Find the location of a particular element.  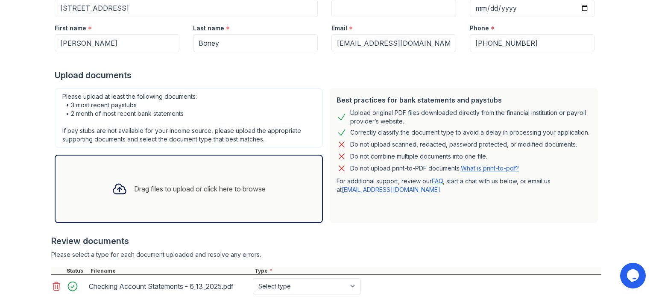

div: Do not upload scanned, redacted, password protected, or modified documents. is located at coordinates (463, 144).